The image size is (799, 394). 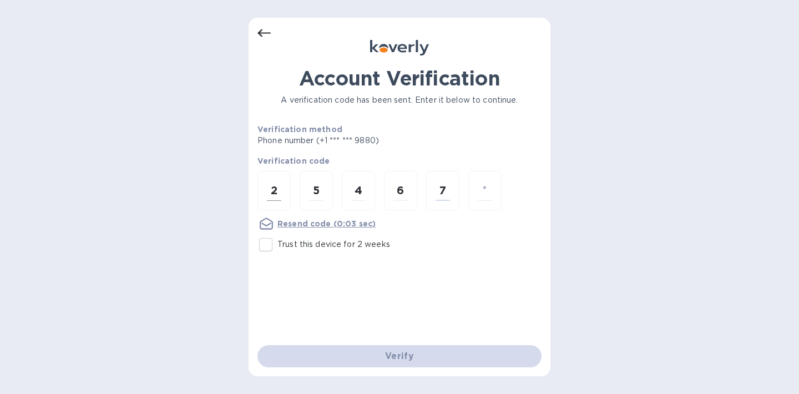 What do you see at coordinates (400, 78) in the screenshot?
I see `h1: Account Verification` at bounding box center [400, 78].